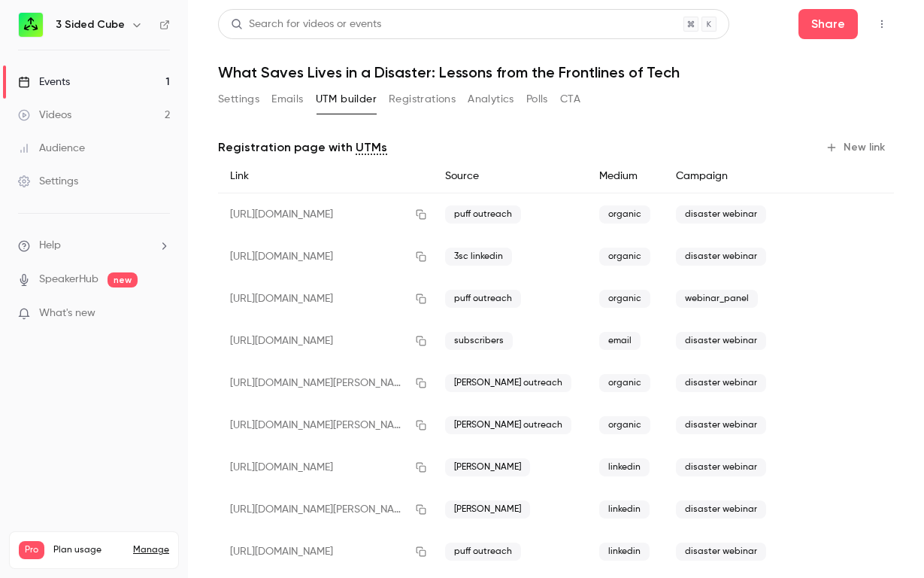  What do you see at coordinates (346, 99) in the screenshot?
I see `button: UTM builder` at bounding box center [346, 99].